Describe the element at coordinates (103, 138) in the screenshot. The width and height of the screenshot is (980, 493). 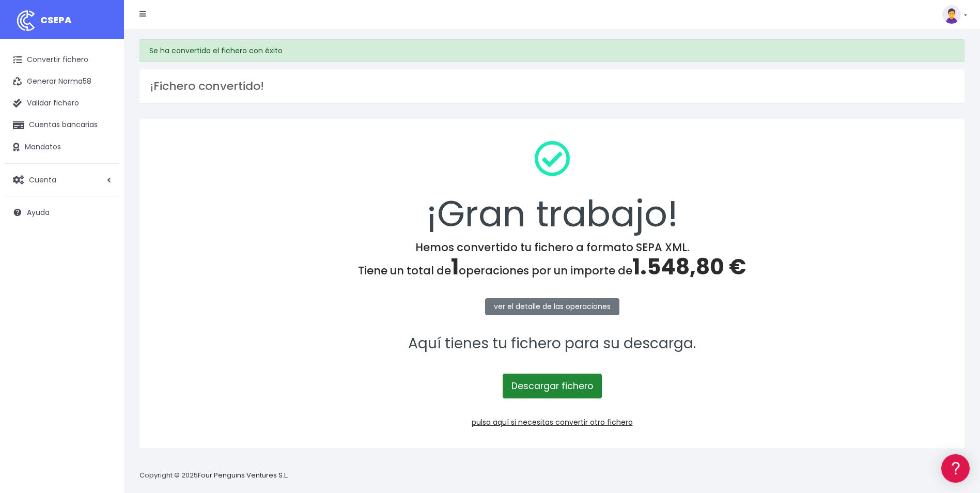
I see `a: Formatos` at that location.